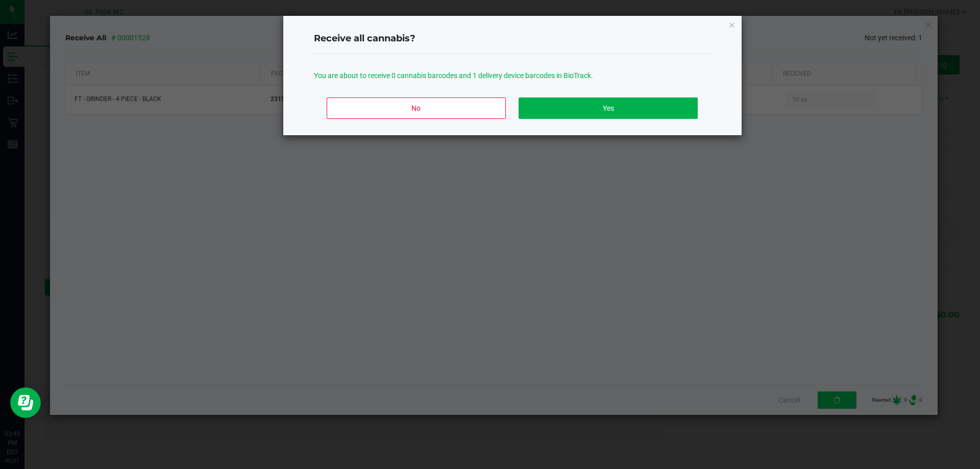  What do you see at coordinates (513, 39) in the screenshot?
I see `h4: Receive all cannabis?` at bounding box center [513, 39].